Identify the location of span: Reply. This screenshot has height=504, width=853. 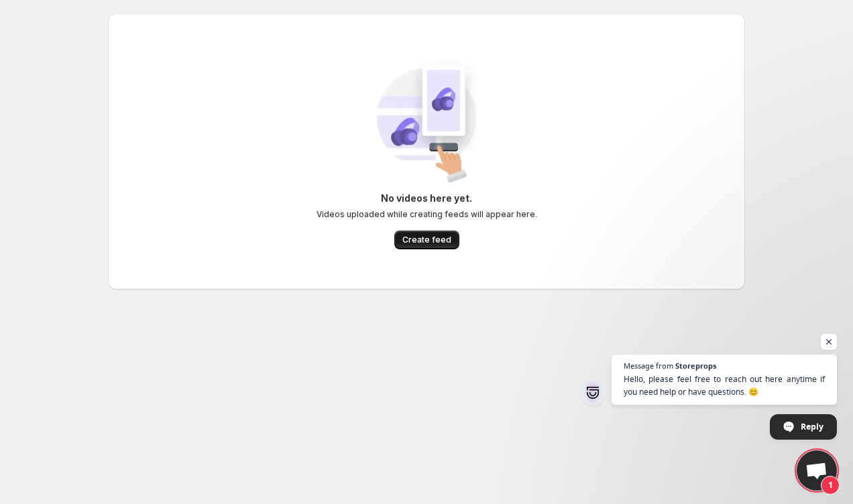
(812, 426).